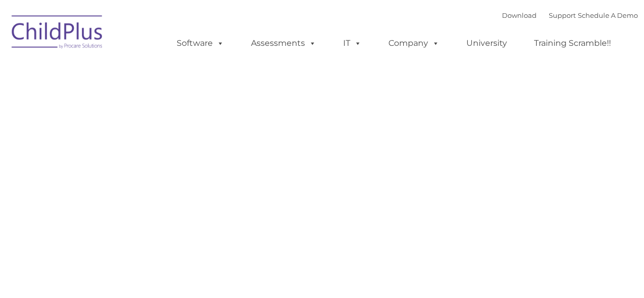  I want to click on a: IT, so click(352, 43).